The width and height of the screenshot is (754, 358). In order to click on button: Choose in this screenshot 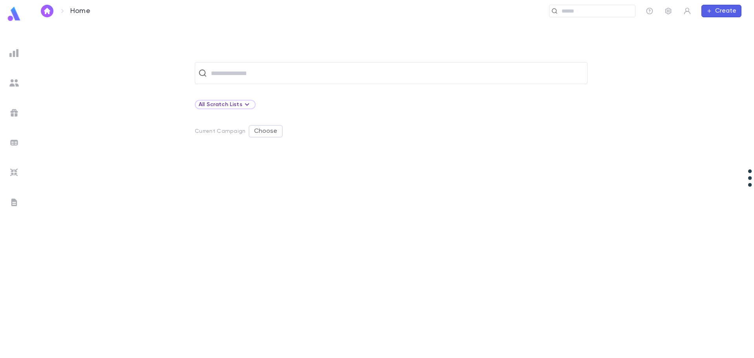, I will do `click(265, 131)`.